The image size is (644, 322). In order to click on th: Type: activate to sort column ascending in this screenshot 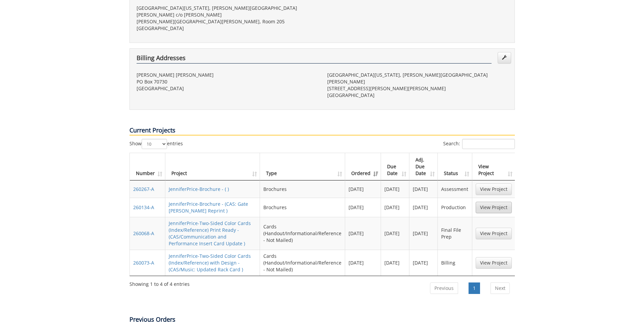, I will do `click(303, 167)`.